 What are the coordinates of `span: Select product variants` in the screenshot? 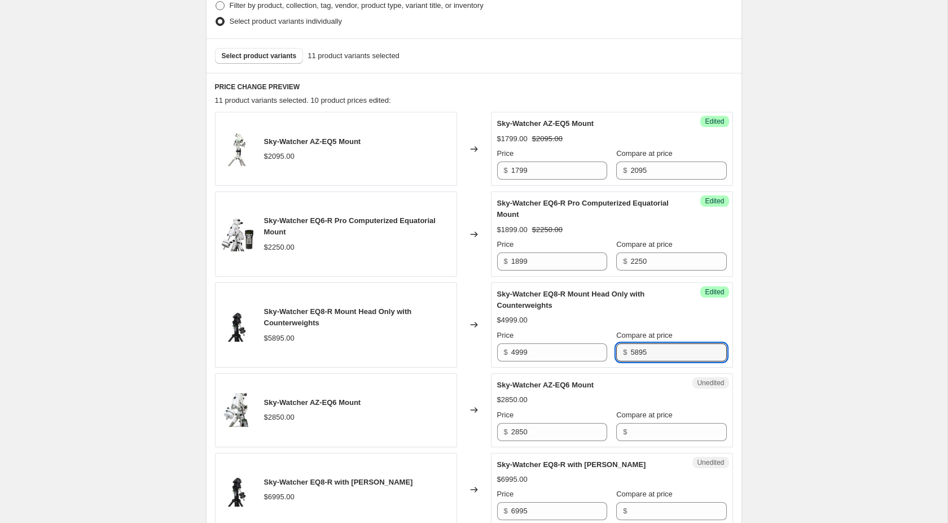 It's located at (259, 56).